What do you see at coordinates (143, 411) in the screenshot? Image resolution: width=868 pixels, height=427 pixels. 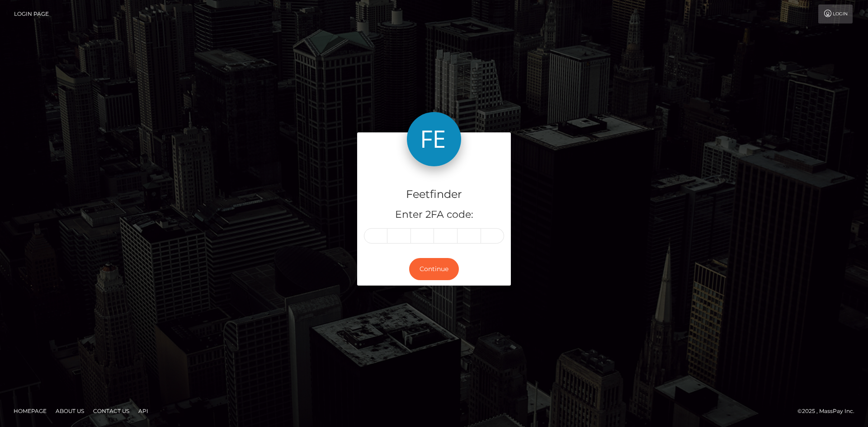 I see `a: API` at bounding box center [143, 411].